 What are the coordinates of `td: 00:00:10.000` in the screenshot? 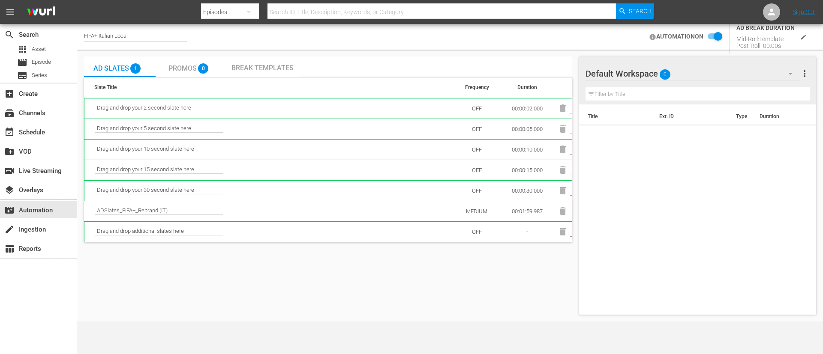 It's located at (527, 150).